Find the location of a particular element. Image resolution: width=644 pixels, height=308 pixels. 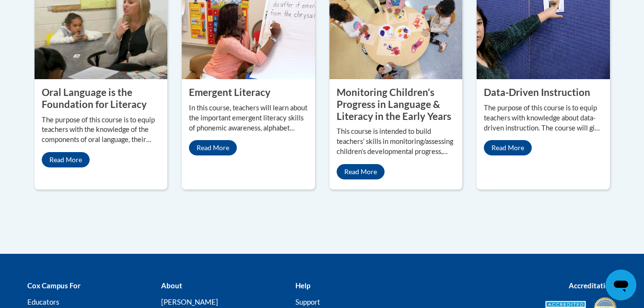

b: Help is located at coordinates (303, 286).